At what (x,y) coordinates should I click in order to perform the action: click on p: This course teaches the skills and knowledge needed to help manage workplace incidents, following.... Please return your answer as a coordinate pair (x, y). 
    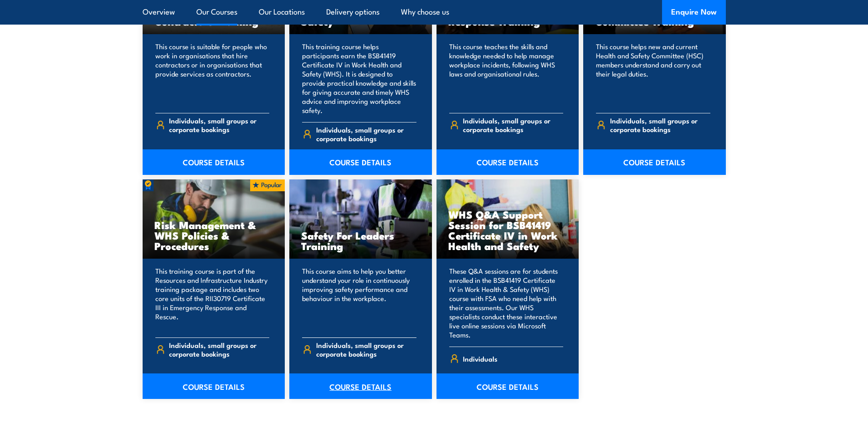
    Looking at the image, I should click on (506, 74).